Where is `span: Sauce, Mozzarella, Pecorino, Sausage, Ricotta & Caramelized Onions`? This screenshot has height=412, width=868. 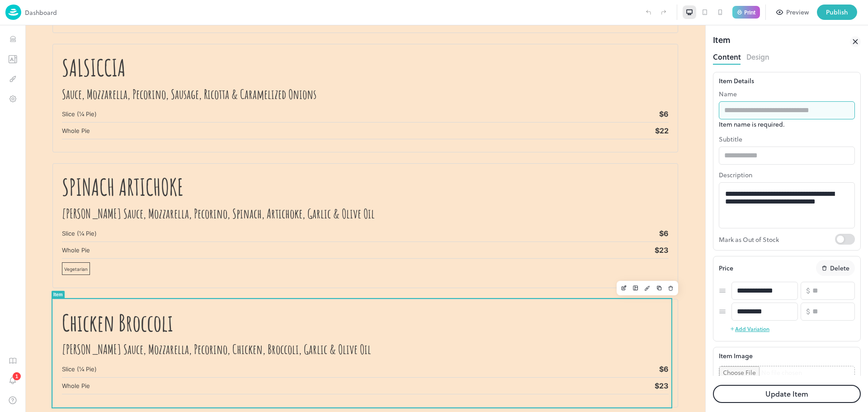 span: Sauce, Mozzarella, Pecorino, Sausage, Ricotta & Caramelized Onions is located at coordinates (164, 69).